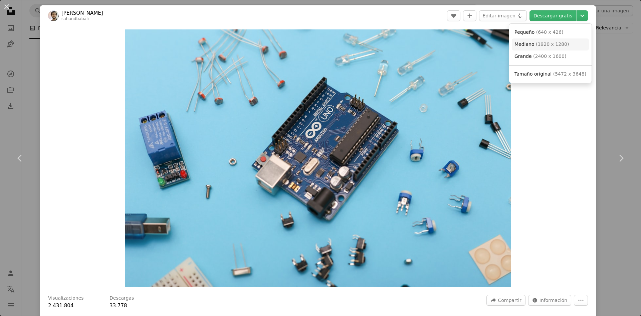  What do you see at coordinates (553, 44) in the screenshot?
I see `span: ( 1920 x 1280 )` at bounding box center [553, 44].